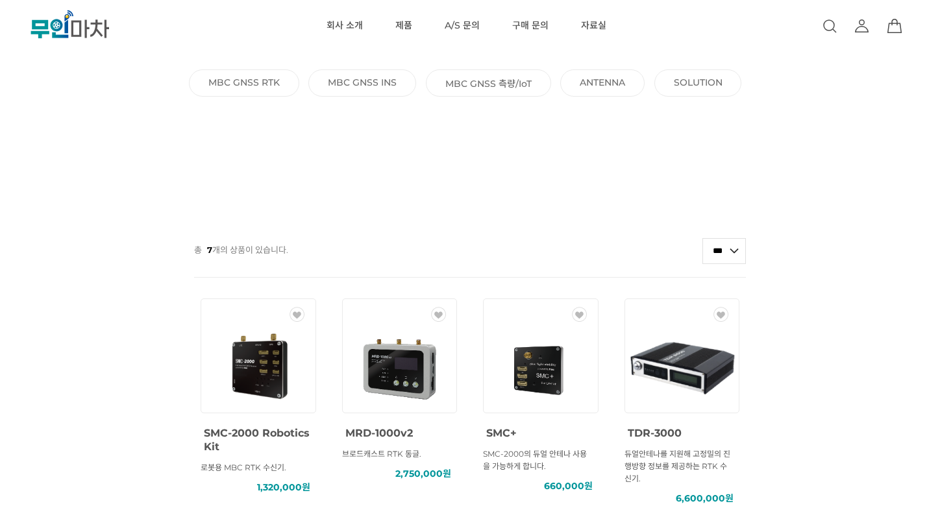 The height and width of the screenshot is (506, 940). What do you see at coordinates (677, 466) in the screenshot?
I see `span: 듀얼안테나를 지원해 고정밀의 진행방향 정보를 제공하는 RTK 수신기.` at bounding box center [677, 466].